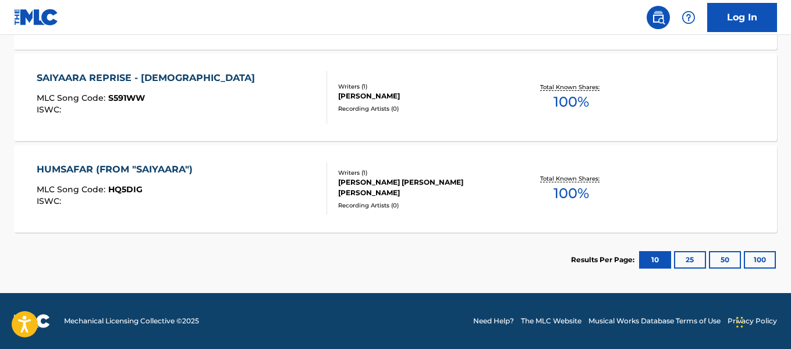 The width and height of the screenshot is (791, 349). I want to click on button: 25, so click(690, 260).